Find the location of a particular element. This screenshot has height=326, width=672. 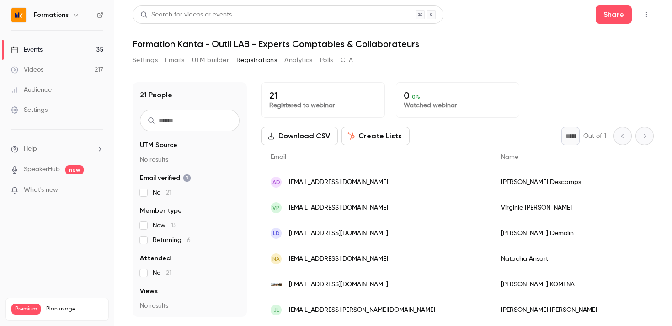

span: What's new is located at coordinates (41, 190).